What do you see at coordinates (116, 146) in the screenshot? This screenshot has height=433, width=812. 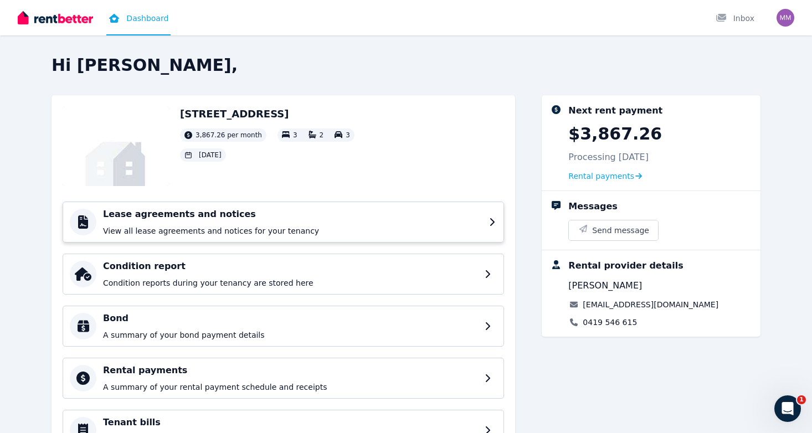 I see `img: Property Url` at bounding box center [116, 146].